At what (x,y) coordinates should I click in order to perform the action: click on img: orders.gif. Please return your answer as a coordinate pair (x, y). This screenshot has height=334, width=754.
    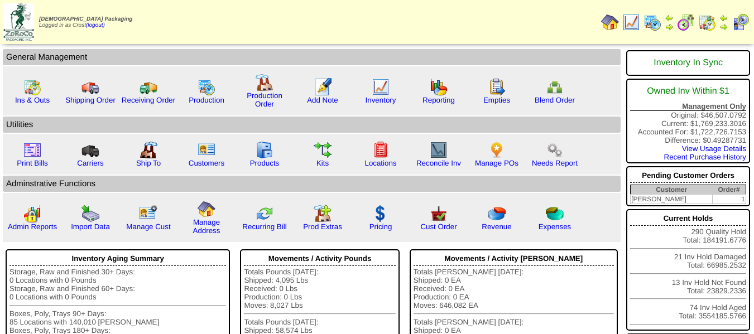
    Looking at the image, I should click on (323, 87).